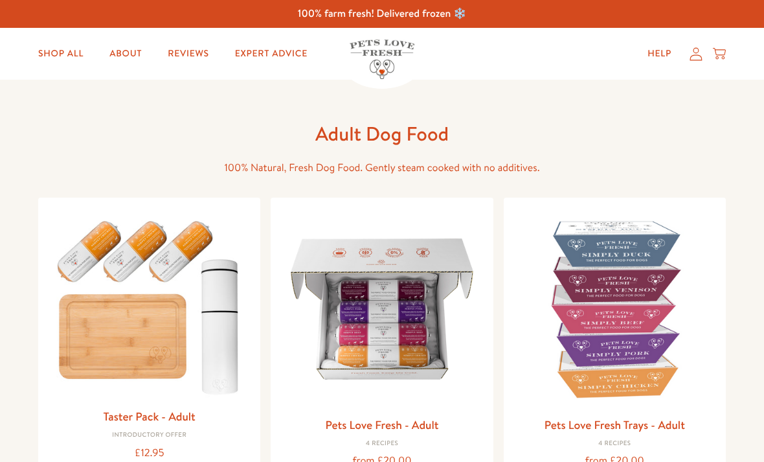 The image size is (764, 462). What do you see at coordinates (659, 54) in the screenshot?
I see `a: Help` at bounding box center [659, 54].